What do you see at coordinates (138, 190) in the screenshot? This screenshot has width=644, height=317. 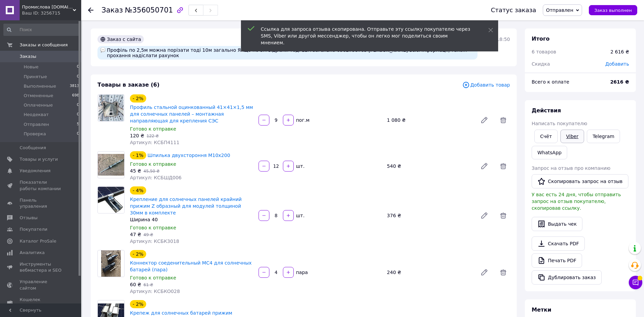 I see `div: - 4%` at bounding box center [138, 190].